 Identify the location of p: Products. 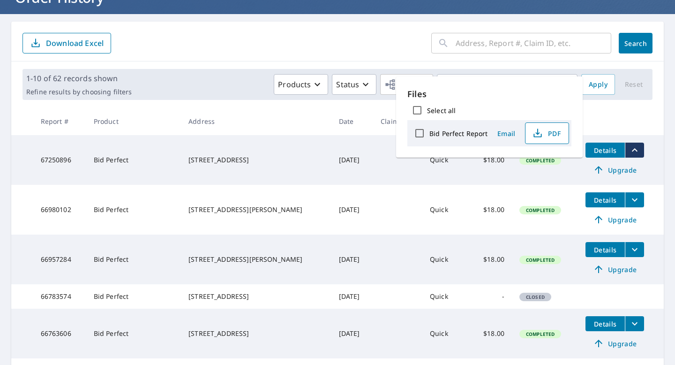
(294, 84).